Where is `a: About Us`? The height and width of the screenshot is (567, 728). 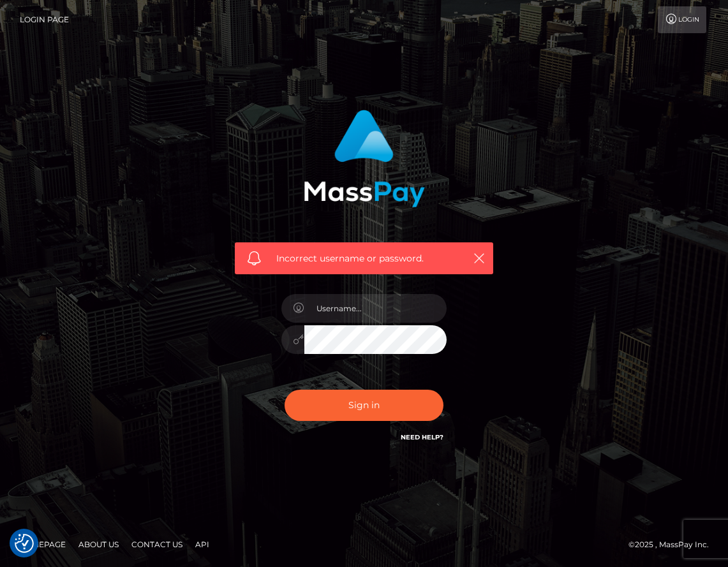 a: About Us is located at coordinates (99, 544).